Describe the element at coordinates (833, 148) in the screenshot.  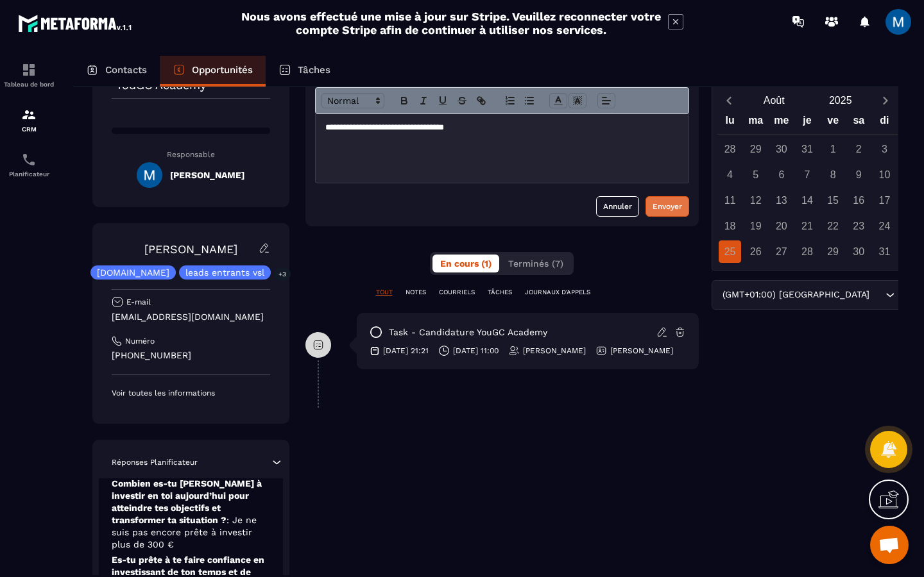
I see `div: 1` at that location.